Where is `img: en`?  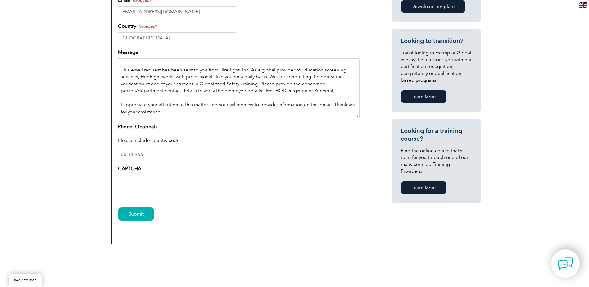
img: en is located at coordinates (584, 5).